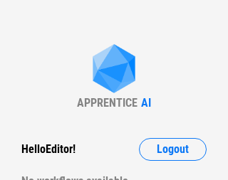 This screenshot has height=180, width=228. I want to click on button: Logout, so click(173, 150).